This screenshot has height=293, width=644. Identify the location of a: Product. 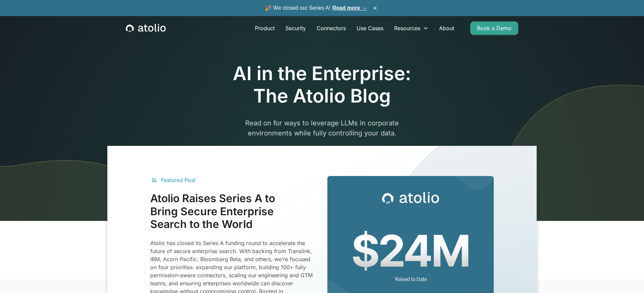
(264, 28).